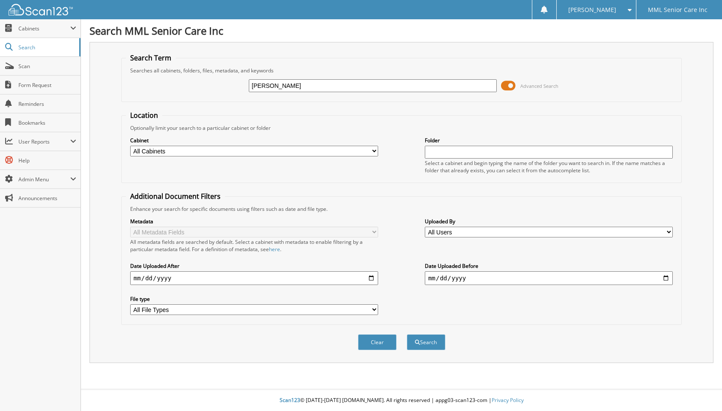 The image size is (722, 411). What do you see at coordinates (426, 342) in the screenshot?
I see `button: Search` at bounding box center [426, 342].